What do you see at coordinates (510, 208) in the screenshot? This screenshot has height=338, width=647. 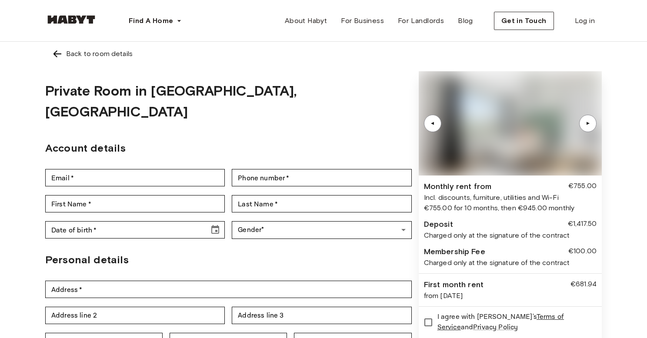 I see `div: €755.00 for 10 months, then €945.00 monthly` at bounding box center [510, 208].